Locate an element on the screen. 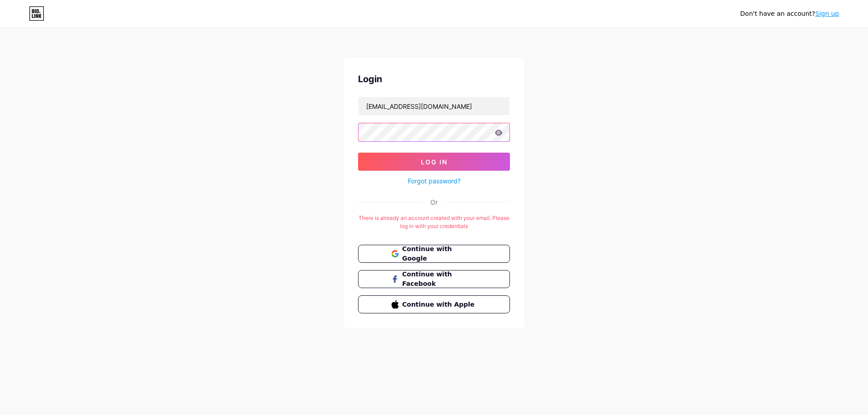  button: Log In is located at coordinates (434, 162).